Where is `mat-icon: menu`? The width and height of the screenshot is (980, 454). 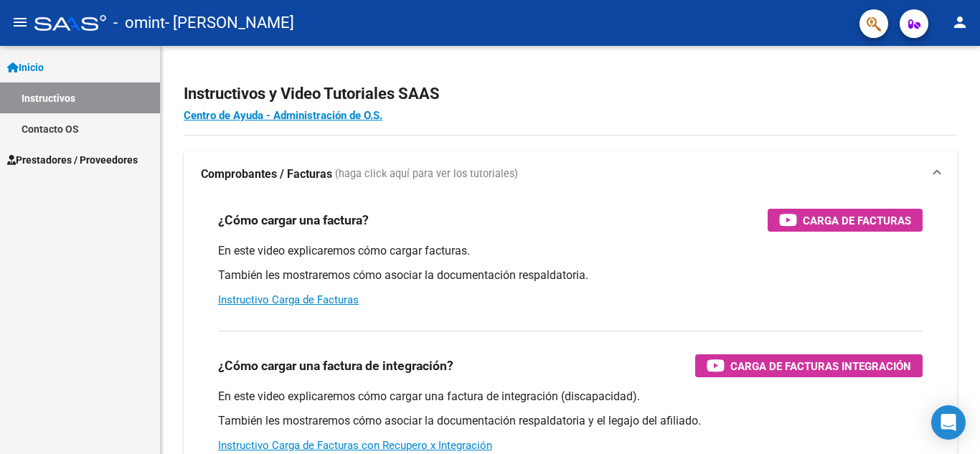 mat-icon: menu is located at coordinates (20, 22).